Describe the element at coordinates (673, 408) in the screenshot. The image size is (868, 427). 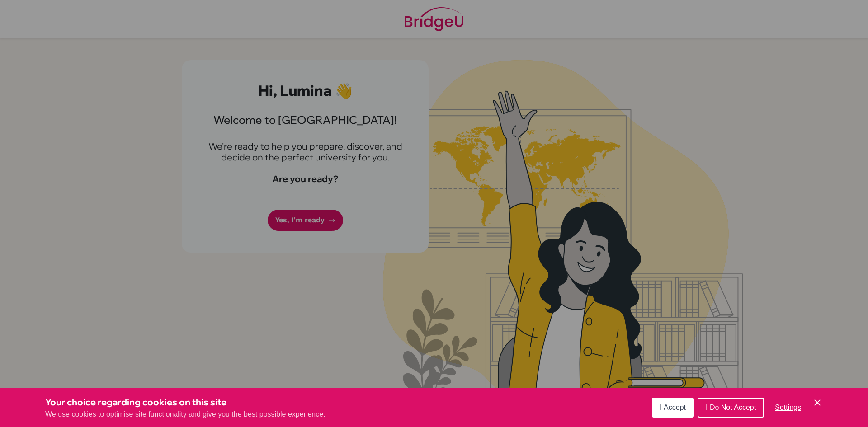
I see `span: I Accept` at that location.